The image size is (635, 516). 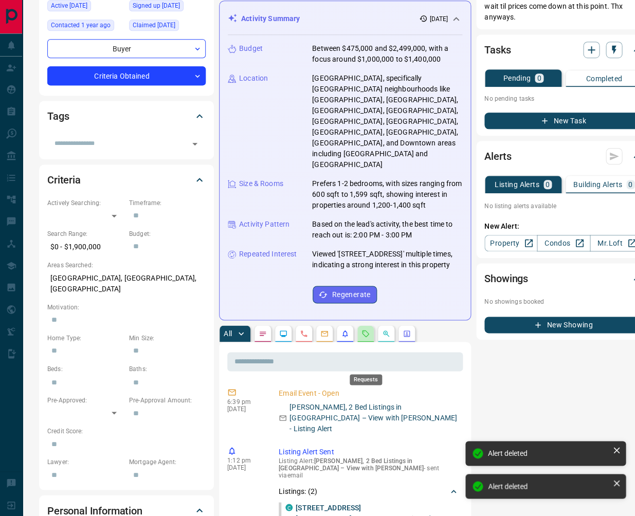 I want to click on p: Listing Alerts, so click(x=516, y=184).